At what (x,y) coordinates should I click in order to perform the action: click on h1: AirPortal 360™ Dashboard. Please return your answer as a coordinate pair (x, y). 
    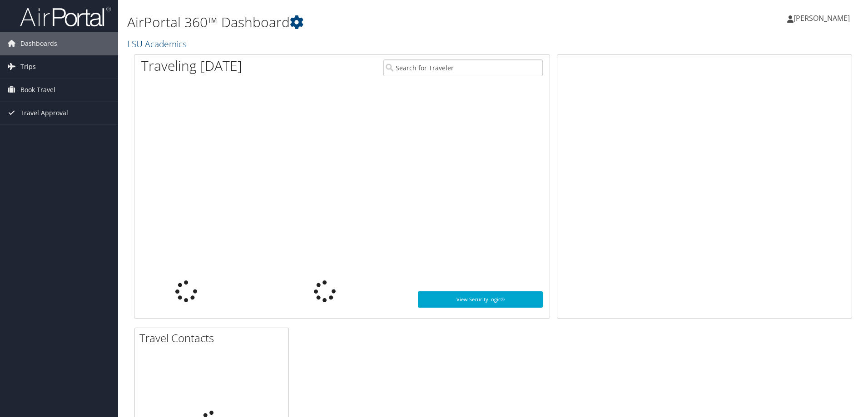
    Looking at the image, I should click on (372, 22).